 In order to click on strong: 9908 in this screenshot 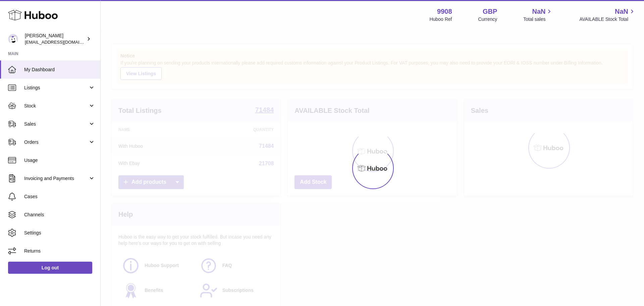, I will do `click(444, 11)`.